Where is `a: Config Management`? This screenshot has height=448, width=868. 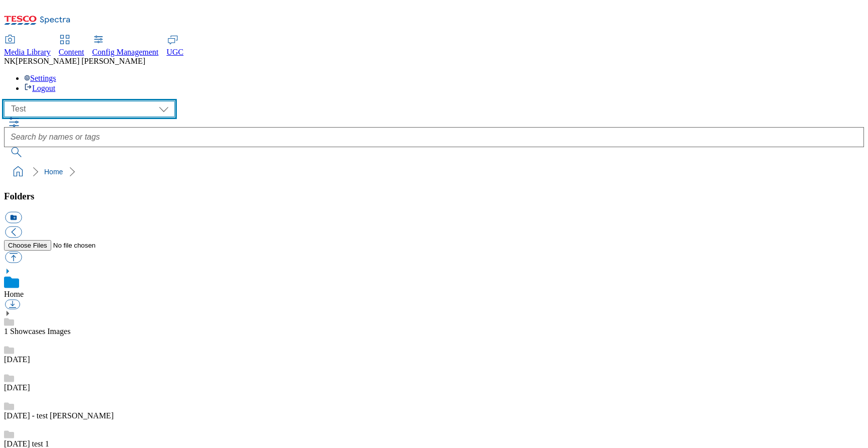
a: Config Management is located at coordinates (125, 46).